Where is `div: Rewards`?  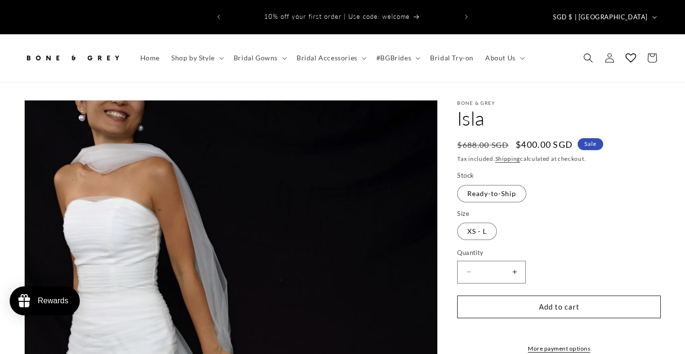
div: Rewards is located at coordinates (53, 301).